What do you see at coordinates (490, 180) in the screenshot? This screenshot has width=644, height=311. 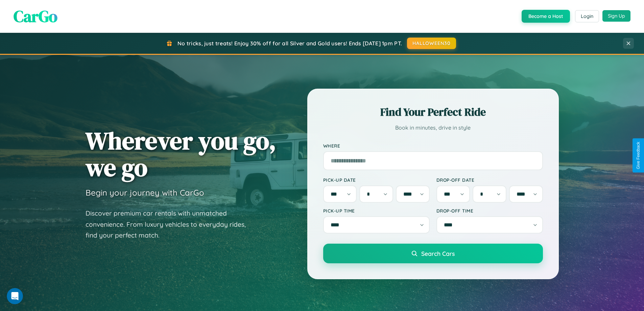 I see `label: Drop-off Date` at bounding box center [490, 180].